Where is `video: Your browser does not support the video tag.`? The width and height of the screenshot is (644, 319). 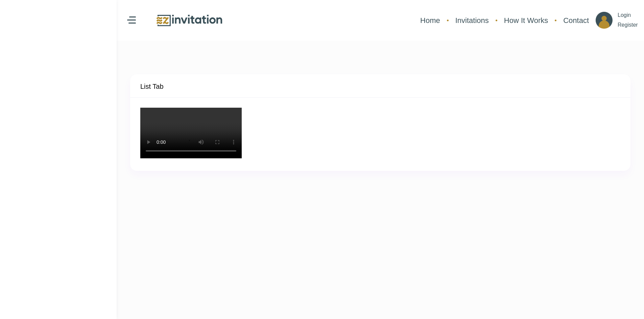
video: Your browser does not support the video tag. is located at coordinates (191, 133).